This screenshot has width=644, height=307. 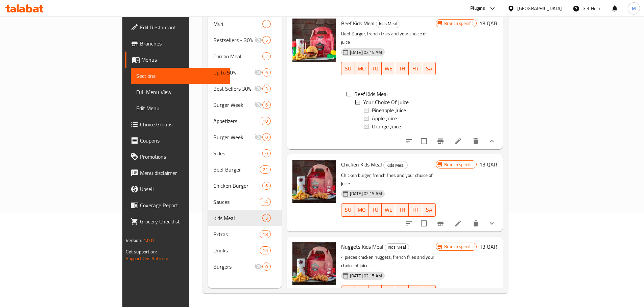 I want to click on div: Drinks16, so click(x=245, y=251).